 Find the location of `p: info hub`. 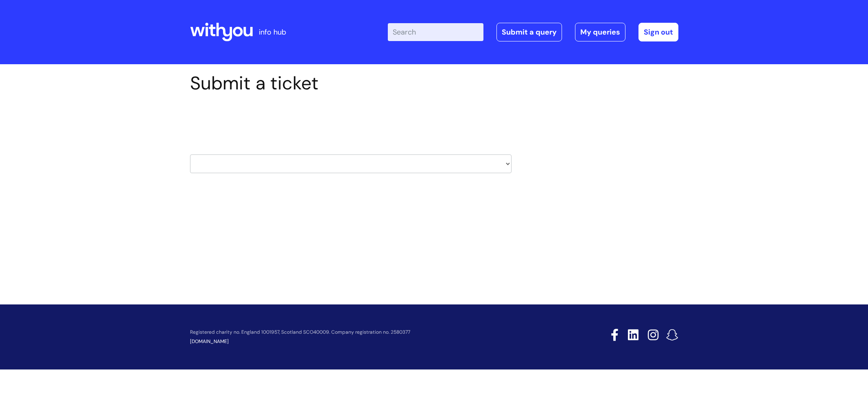

p: info hub is located at coordinates (272, 32).